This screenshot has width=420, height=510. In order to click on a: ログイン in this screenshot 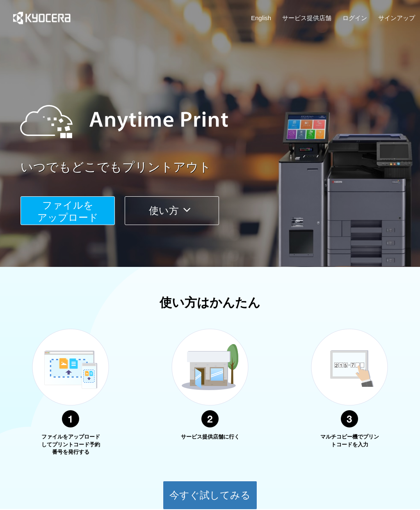, I will do `click(355, 18)`.